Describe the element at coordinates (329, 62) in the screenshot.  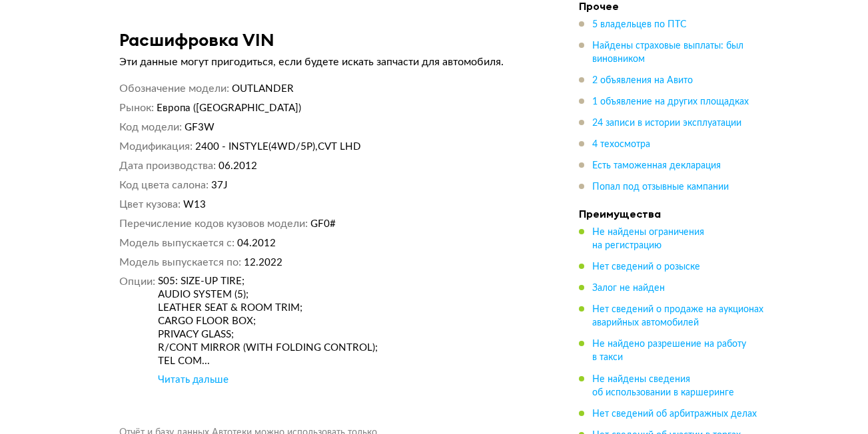
I see `p: Эти данные могут пригодиться, если будете искать запчасти для автомобиля.` at that location.